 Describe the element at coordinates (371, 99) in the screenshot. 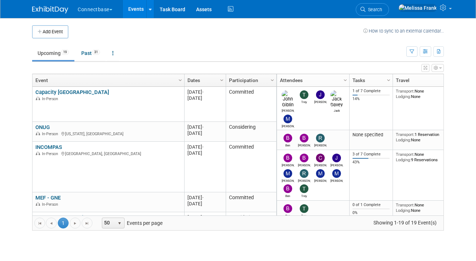

I see `div: 14%` at that location.